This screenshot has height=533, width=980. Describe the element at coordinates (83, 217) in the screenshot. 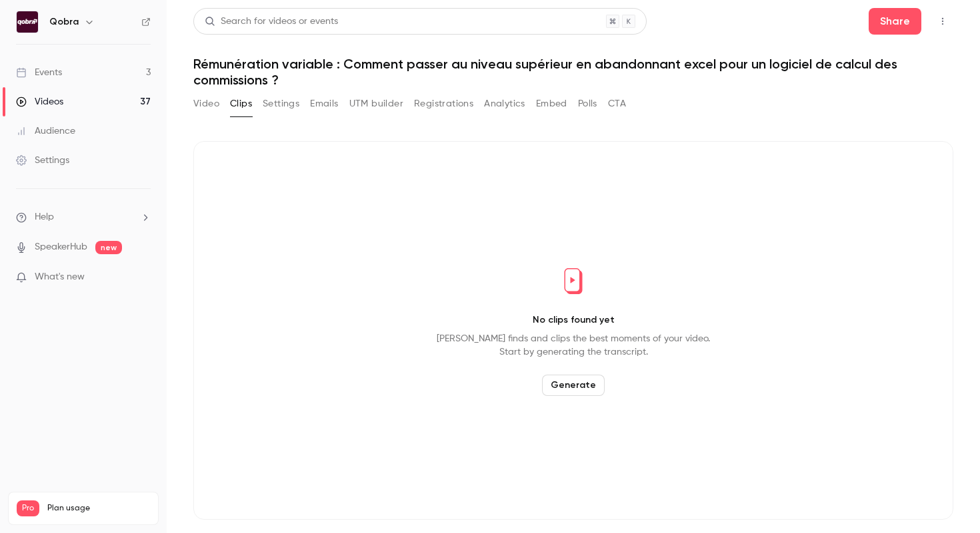

I see `li: help-dropdown-opener` at that location.